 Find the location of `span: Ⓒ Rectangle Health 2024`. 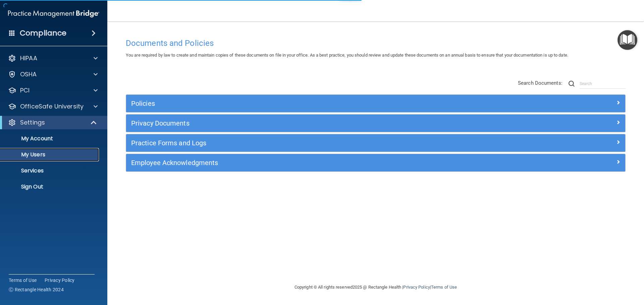

span: Ⓒ Rectangle Health 2024 is located at coordinates (36, 290).